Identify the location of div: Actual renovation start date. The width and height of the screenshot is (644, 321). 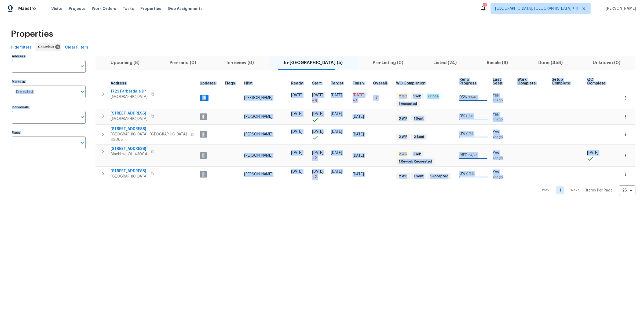
(320, 83).